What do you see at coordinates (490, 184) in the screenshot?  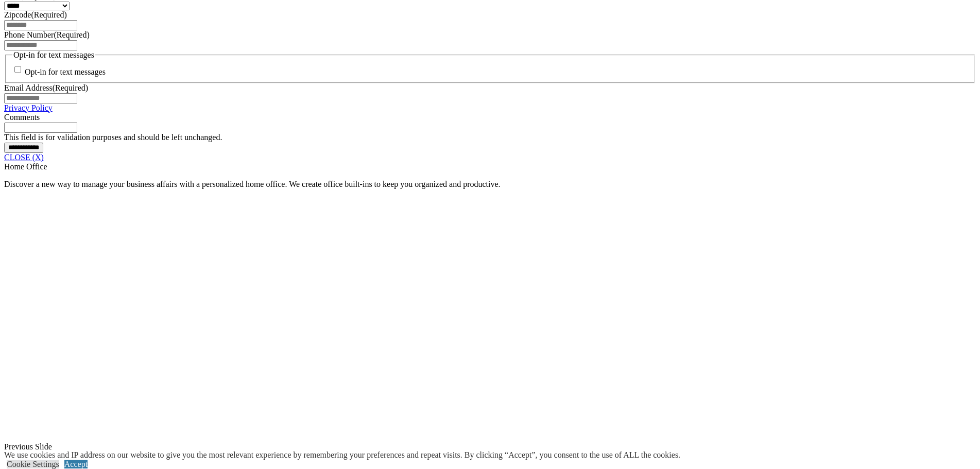 I see `p: Discover a new way to manage your business affairs with a personalized home office. We create off...` at bounding box center [490, 184].